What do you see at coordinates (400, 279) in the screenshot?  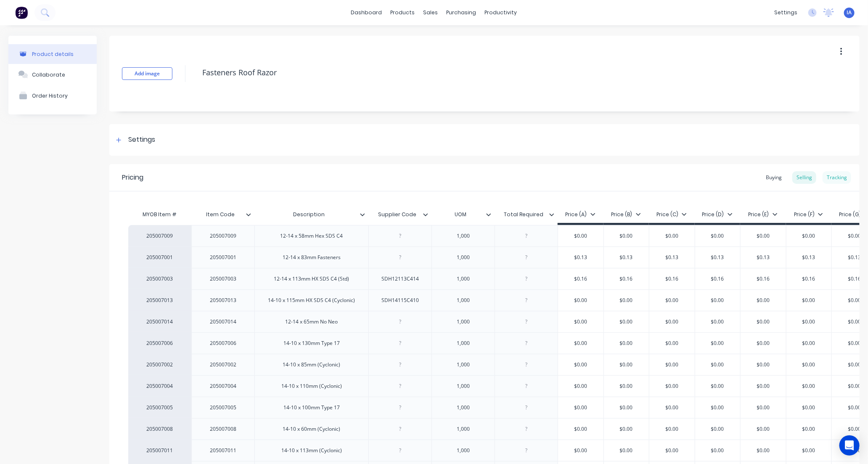 I see `div: SDH12113C414` at bounding box center [400, 279].